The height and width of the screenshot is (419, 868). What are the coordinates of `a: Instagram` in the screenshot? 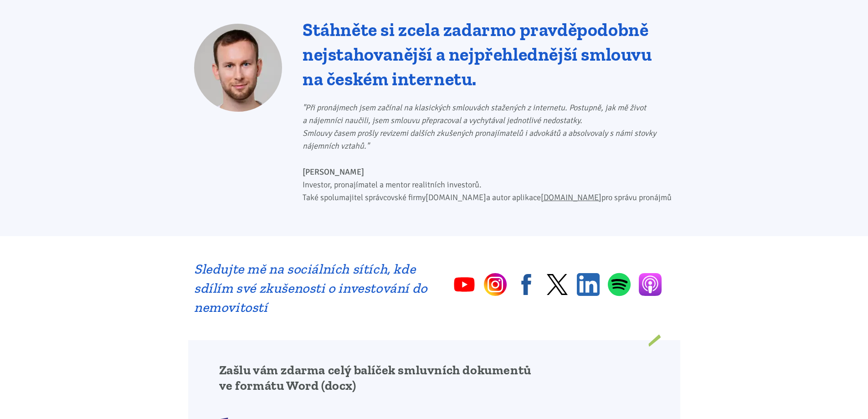 It's located at (495, 284).